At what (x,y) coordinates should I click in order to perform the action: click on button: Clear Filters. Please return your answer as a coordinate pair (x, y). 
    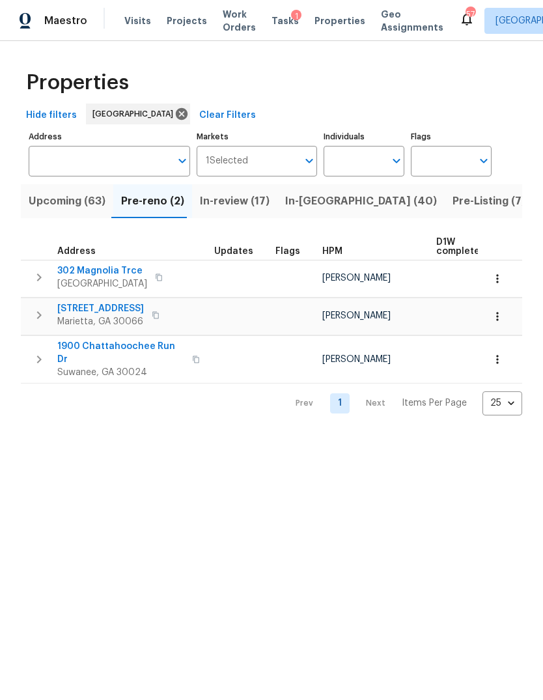
    Looking at the image, I should click on (227, 115).